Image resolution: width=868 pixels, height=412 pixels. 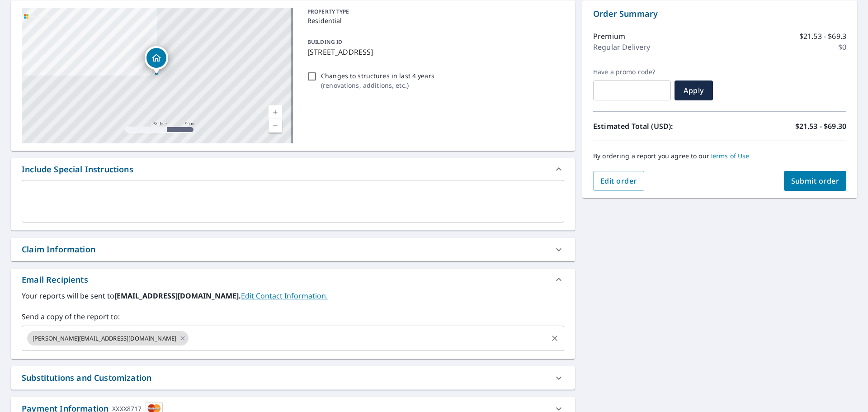 What do you see at coordinates (156, 60) in the screenshot?
I see `div: Dropped pin, building 1, Residential property, 51 N Willow Dr Long Lake, MN 55356` at bounding box center [156, 60].